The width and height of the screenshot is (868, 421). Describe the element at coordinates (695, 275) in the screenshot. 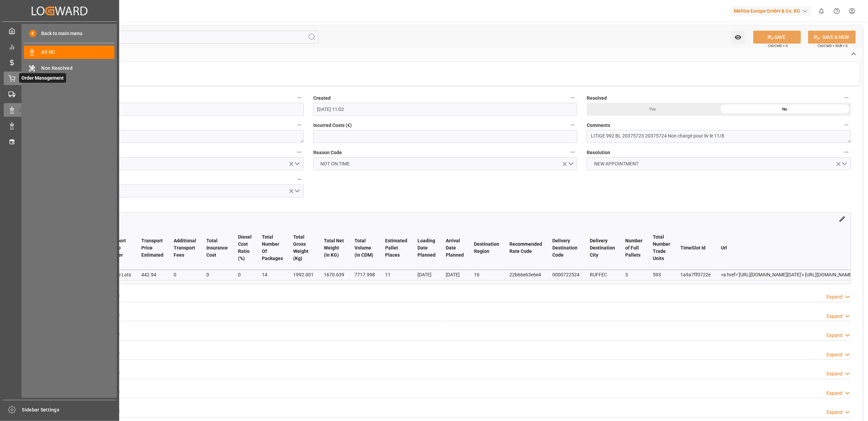

I see `div: 1a9a7ff0722e` at that location.